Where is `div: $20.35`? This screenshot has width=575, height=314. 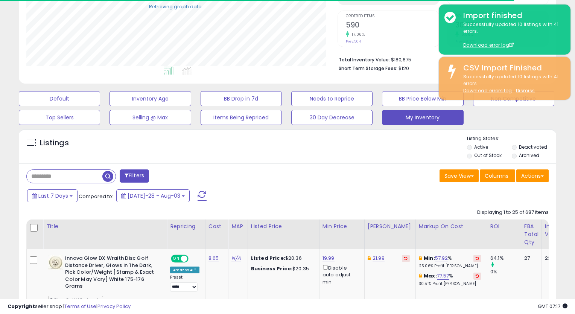 div: $20.35 is located at coordinates (282, 269).